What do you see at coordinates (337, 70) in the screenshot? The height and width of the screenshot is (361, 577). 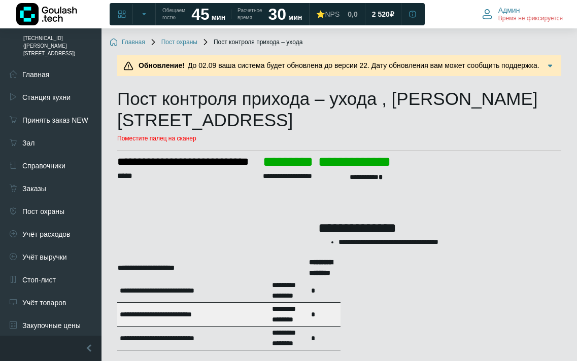 I see `span: До 02.09 ваша система будет обновлена до версии 22. Дату обновления вам может сообщить поддержка....` at bounding box center [337, 70].